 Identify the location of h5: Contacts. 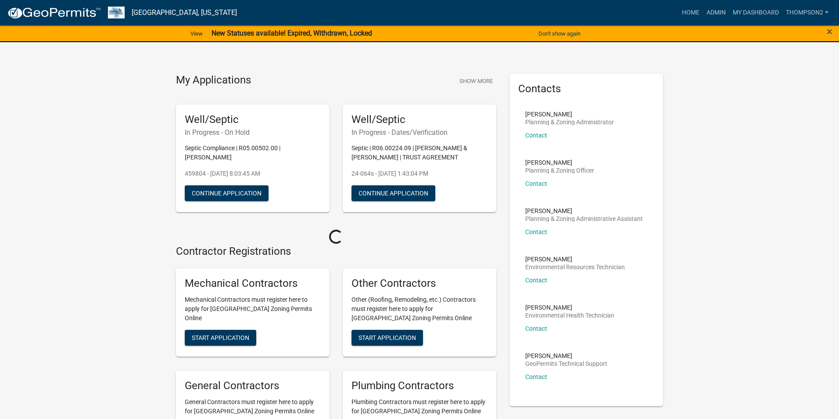
(586, 89).